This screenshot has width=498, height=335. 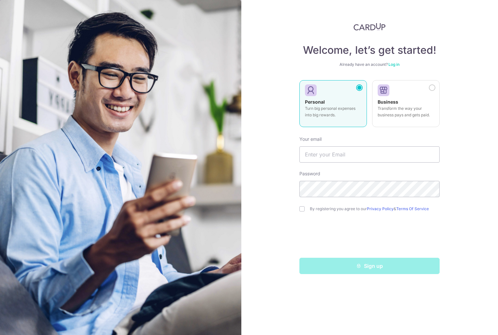 I want to click on strong: Personal, so click(x=315, y=102).